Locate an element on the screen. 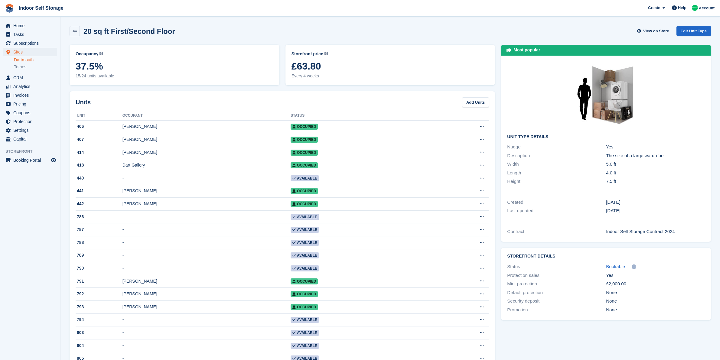  div: 5.0 ft is located at coordinates (655, 164).